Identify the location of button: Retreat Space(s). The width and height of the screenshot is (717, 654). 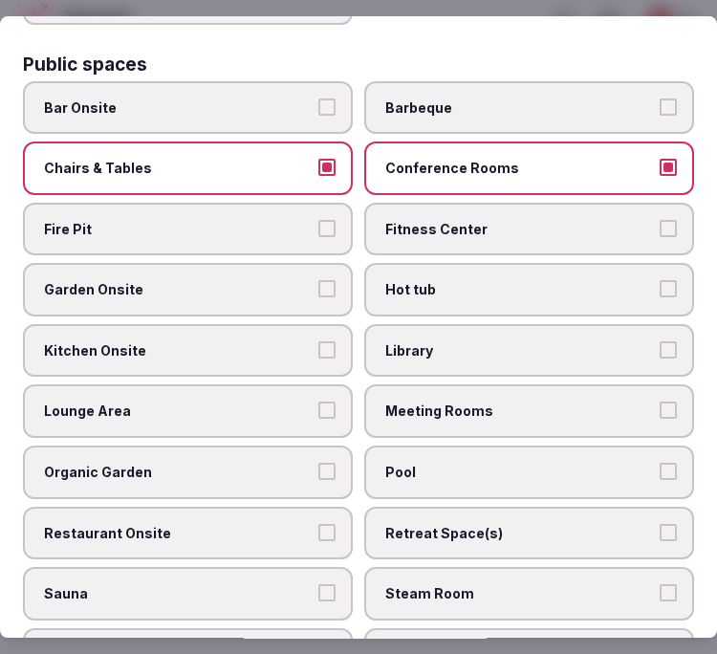
(669, 533).